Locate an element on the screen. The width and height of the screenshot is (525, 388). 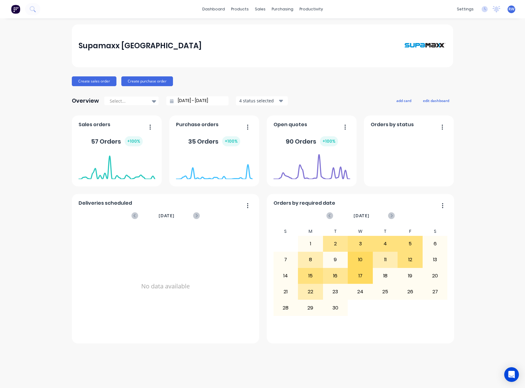
div: 7 is located at coordinates (286, 260).